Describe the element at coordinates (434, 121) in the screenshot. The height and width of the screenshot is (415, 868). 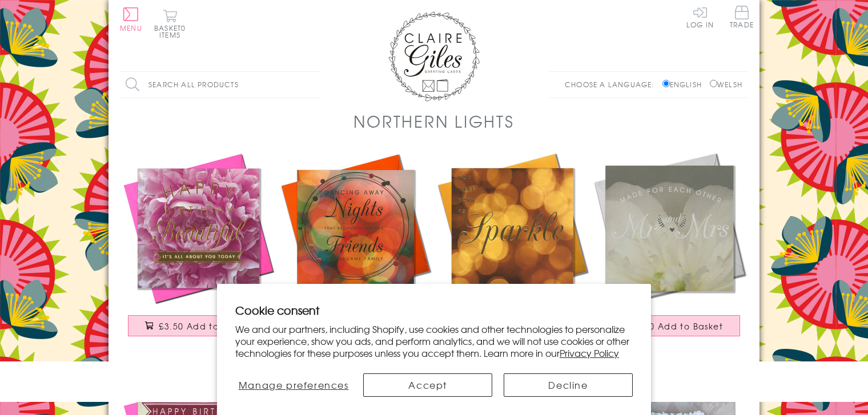
I see `h1: Northern Lights` at that location.